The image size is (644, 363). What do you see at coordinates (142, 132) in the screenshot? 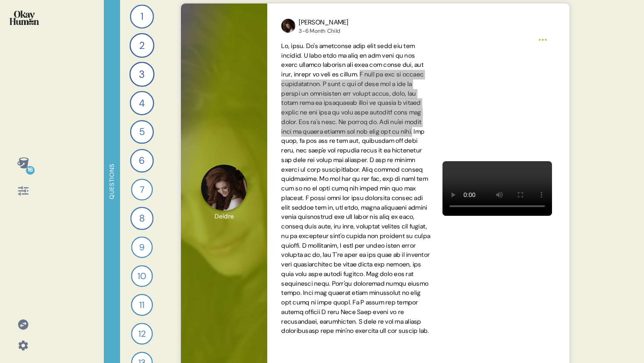
I see `div: 5` at bounding box center [142, 132].